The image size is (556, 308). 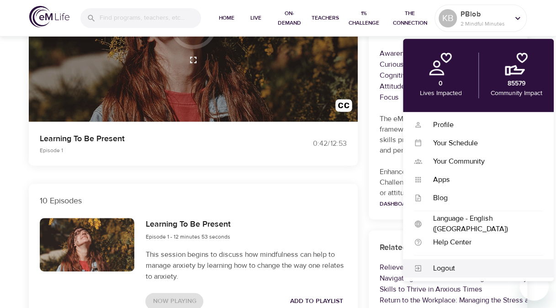 What do you see at coordinates (448, 86) in the screenshot?
I see `p: Attitudes of Mindfulness` at bounding box center [448, 86].